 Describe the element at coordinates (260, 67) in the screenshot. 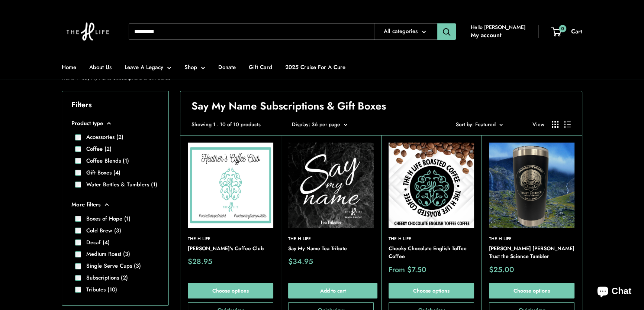

I see `a: Gift Card` at that location.